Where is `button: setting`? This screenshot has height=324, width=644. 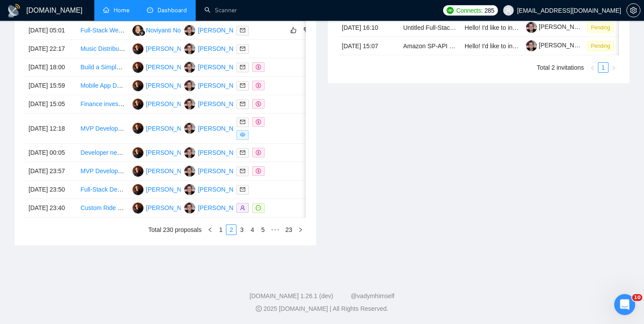 button: setting is located at coordinates (634, 10).